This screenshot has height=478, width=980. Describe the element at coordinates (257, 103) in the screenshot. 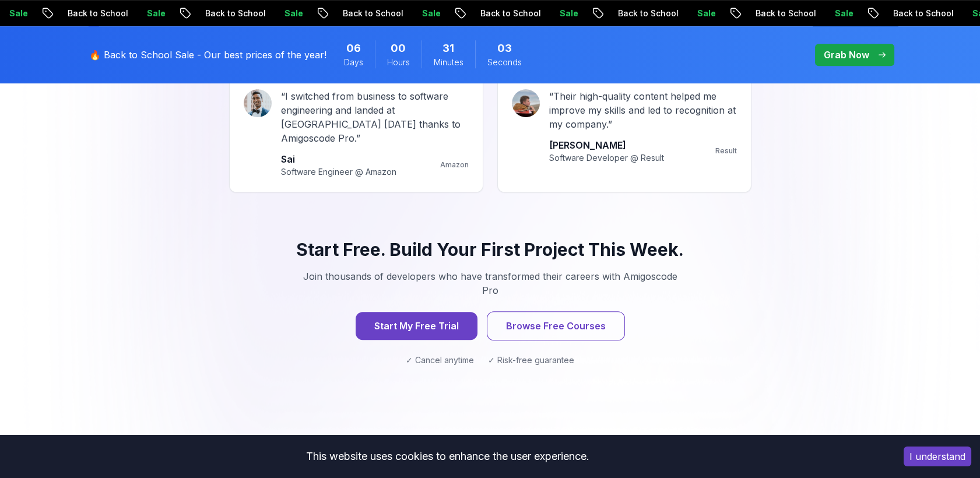

I see `img: Sai` at that location.